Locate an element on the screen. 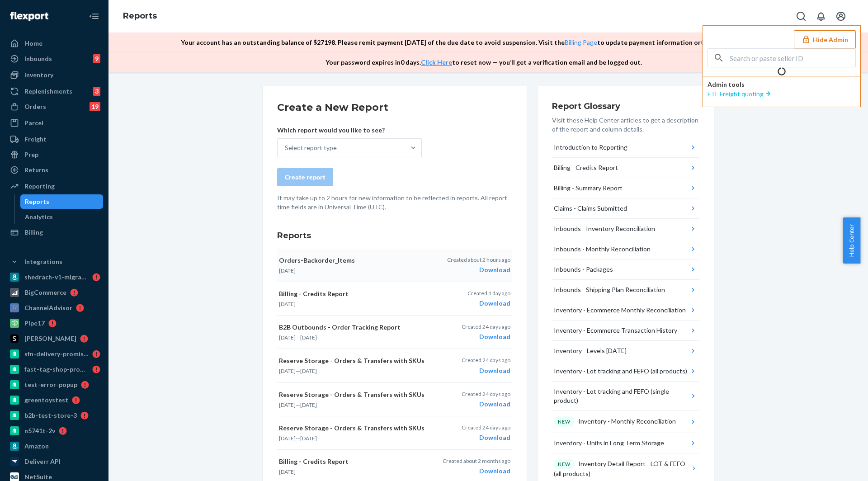 The height and width of the screenshot is (481, 868). a: Prep is located at coordinates (54, 155).